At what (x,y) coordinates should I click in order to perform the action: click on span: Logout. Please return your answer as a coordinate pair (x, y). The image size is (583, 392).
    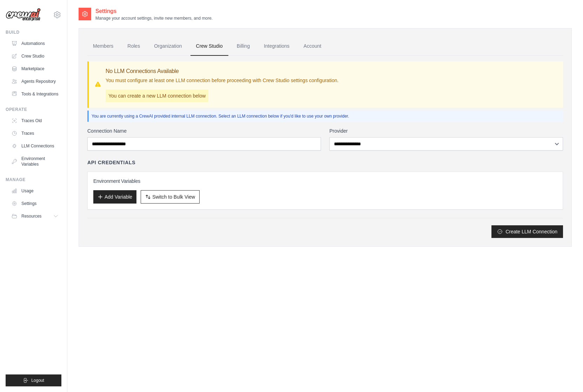
    Looking at the image, I should click on (38, 380).